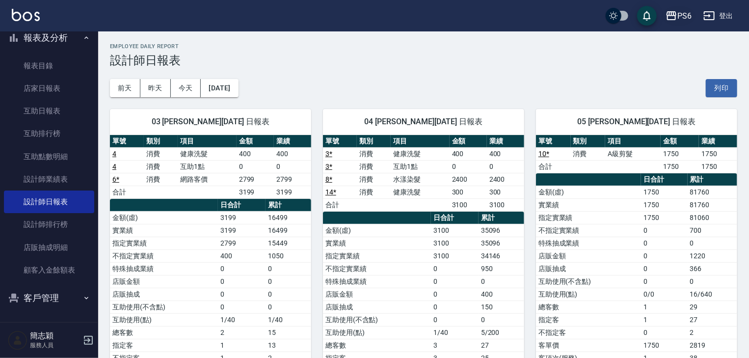  Describe the element at coordinates (288, 345) in the screenshot. I see `td: 13` at that location.